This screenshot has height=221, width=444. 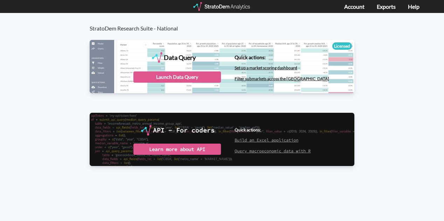 What do you see at coordinates (414, 6) in the screenshot?
I see `a: Help` at bounding box center [414, 6].